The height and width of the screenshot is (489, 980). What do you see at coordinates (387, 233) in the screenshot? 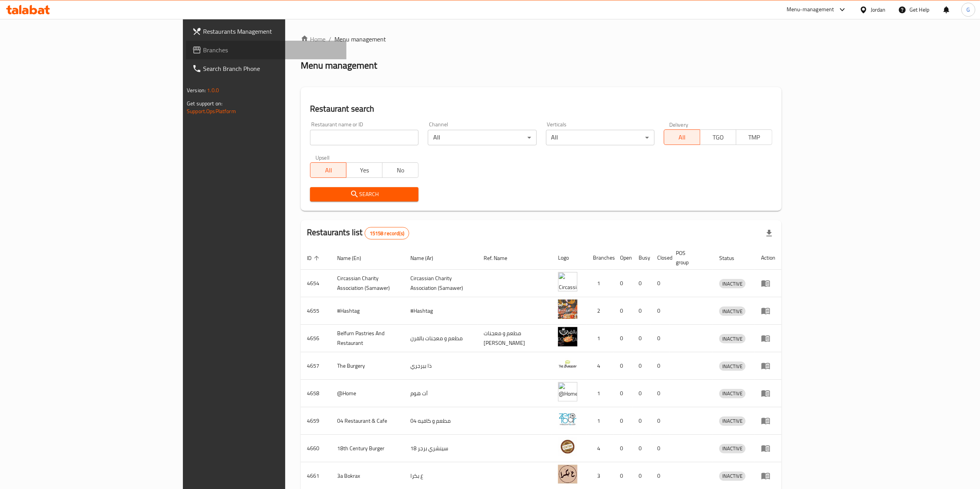
I see `div: Total records count` at bounding box center [387, 233].